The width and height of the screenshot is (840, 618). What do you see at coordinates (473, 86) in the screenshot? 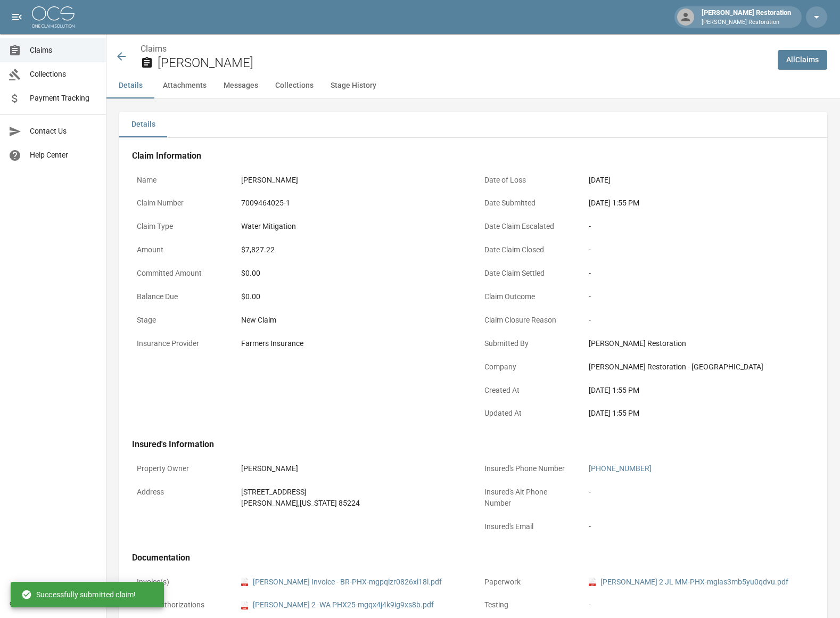
I see `div: anchor tabs` at bounding box center [473, 86].